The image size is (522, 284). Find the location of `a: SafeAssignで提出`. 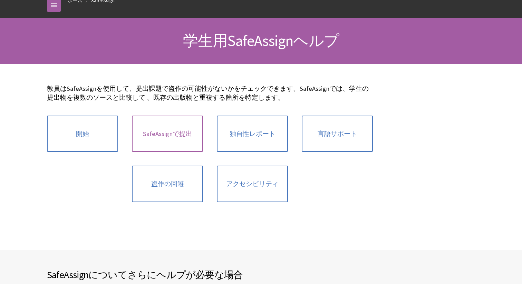

a: SafeAssignで提出 is located at coordinates (167, 134).